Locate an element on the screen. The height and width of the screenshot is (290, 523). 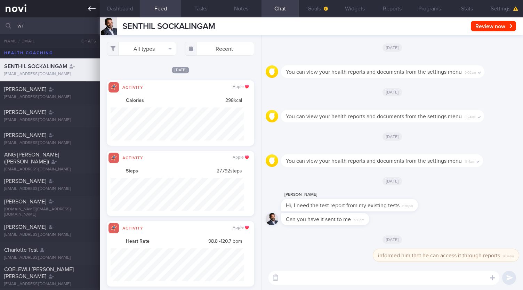
button: Chats is located at coordinates (86, 41).